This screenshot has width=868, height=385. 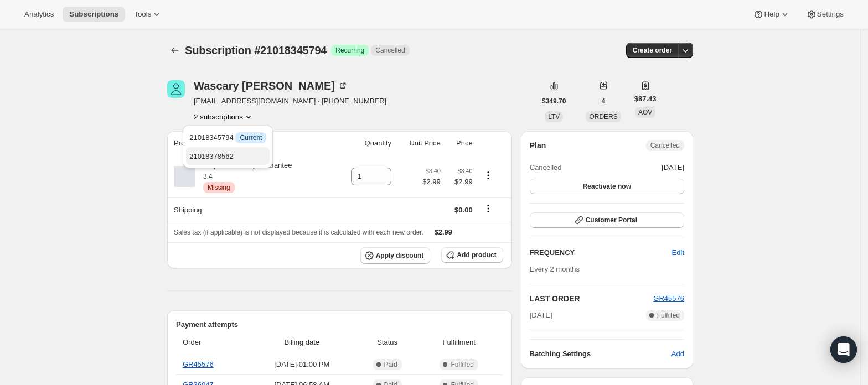 I want to click on div: Open Intercom Messenger, so click(x=843, y=350).